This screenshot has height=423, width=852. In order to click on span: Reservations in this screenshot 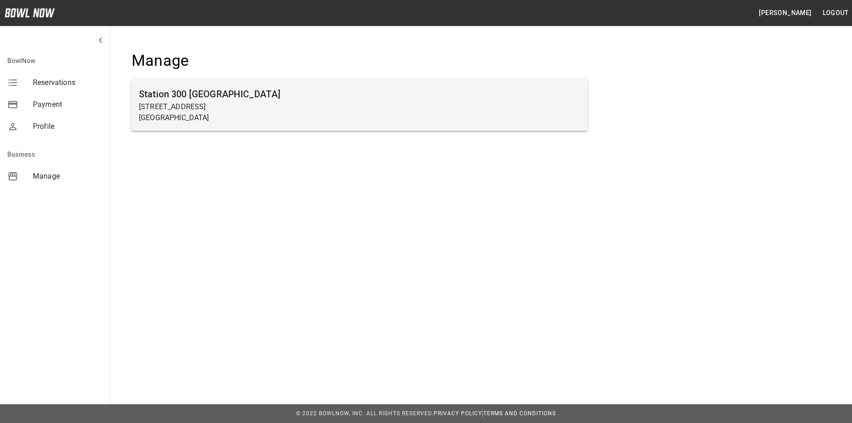, I will do `click(68, 83)`.